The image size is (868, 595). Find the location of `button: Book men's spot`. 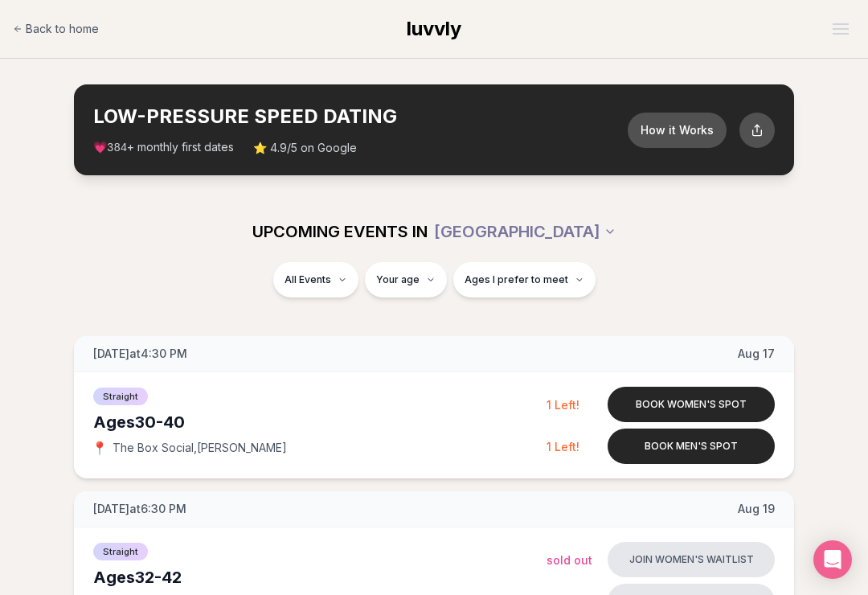

button: Book men's spot is located at coordinates (692, 446).